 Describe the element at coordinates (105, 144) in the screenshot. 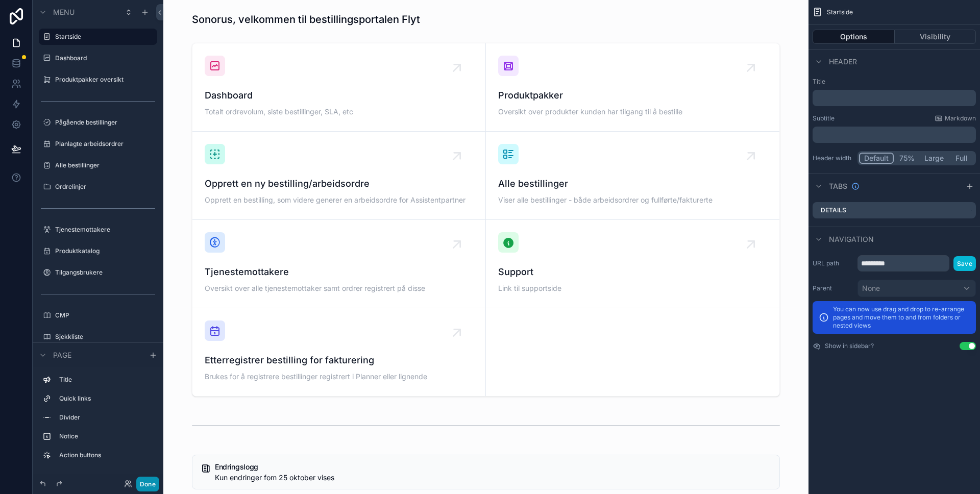

I see `a: Planlagte arbeidsordrer` at that location.